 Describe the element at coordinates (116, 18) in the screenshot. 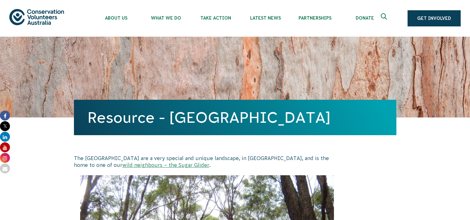

I see `span: About Us` at that location.